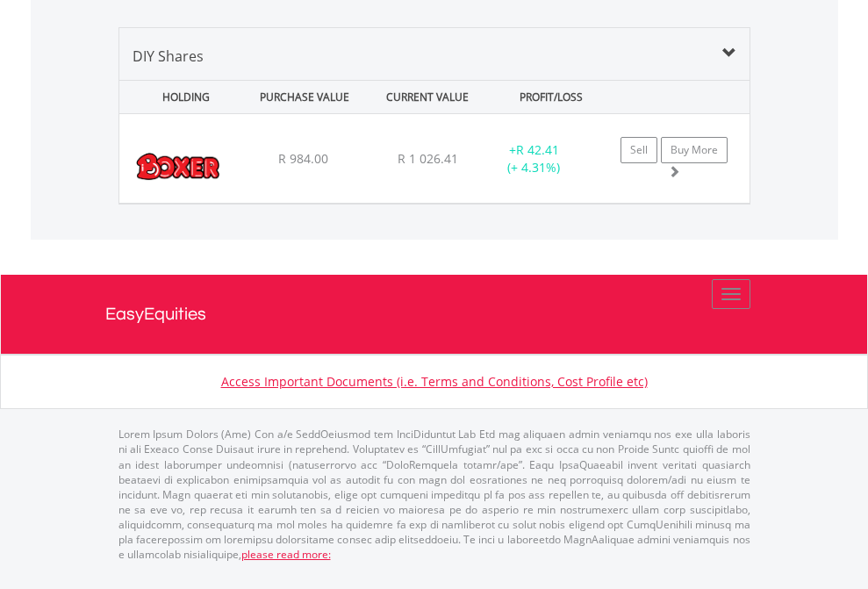  What do you see at coordinates (537, 149) in the screenshot?
I see `span: R 42.41` at bounding box center [537, 149].